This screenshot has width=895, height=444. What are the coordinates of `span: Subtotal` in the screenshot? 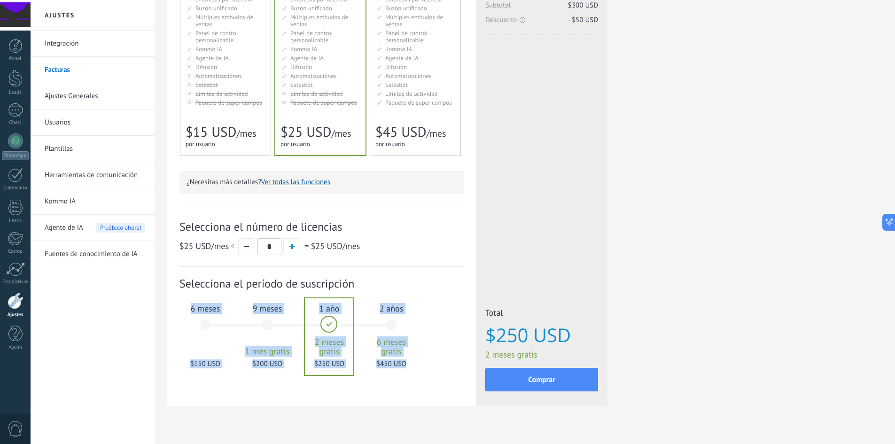 It's located at (541, 8).